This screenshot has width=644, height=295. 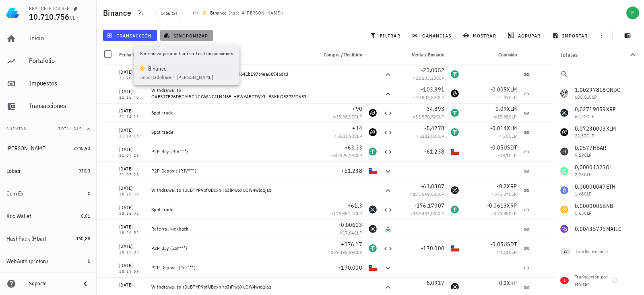 I want to click on span: Fecha UTC, so click(x=130, y=54).